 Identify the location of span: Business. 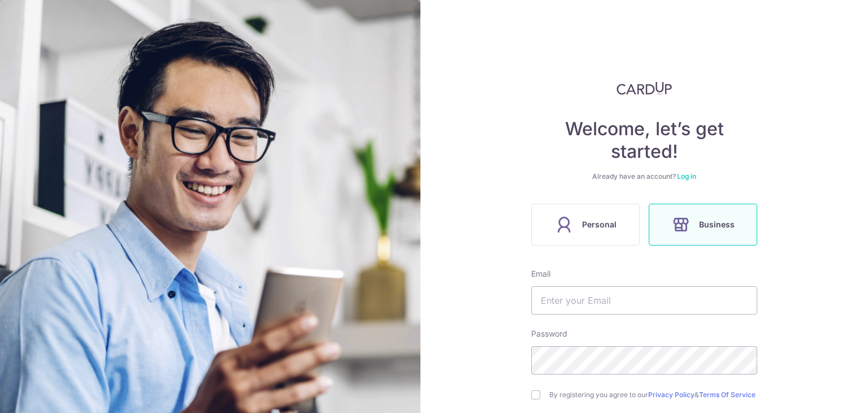
(717, 225).